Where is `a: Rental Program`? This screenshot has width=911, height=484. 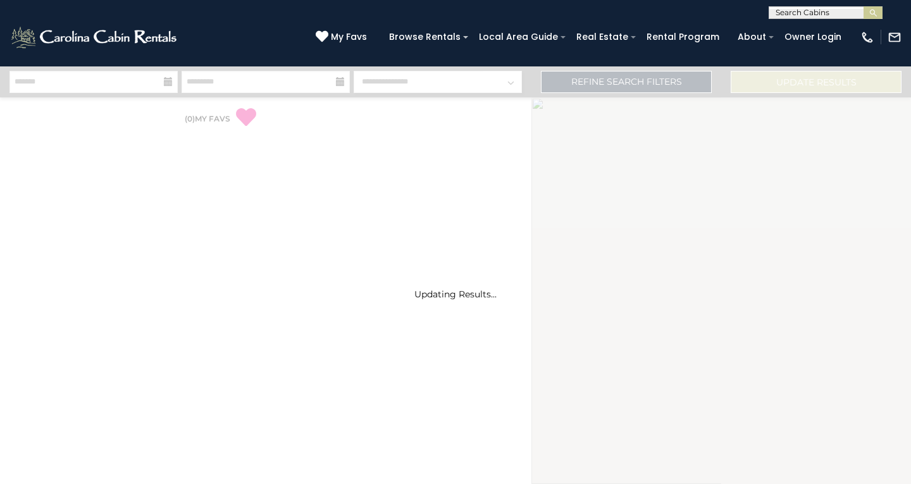
a: Rental Program is located at coordinates (683, 37).